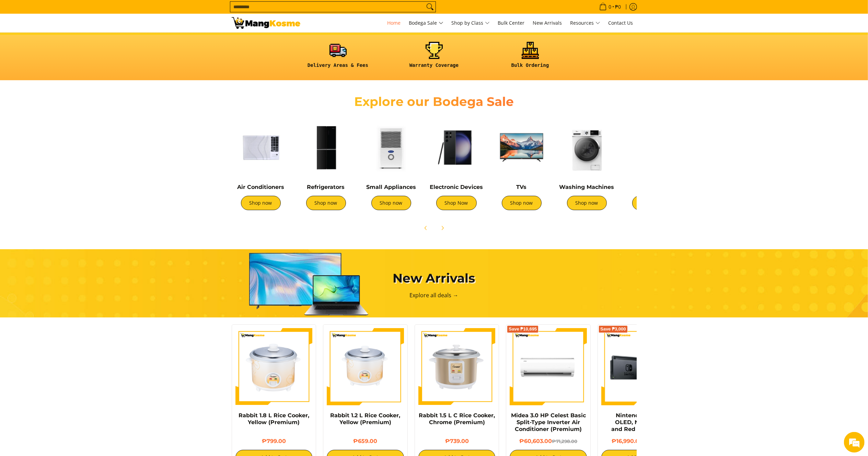 The image size is (868, 456). What do you see at coordinates (470, 23) in the screenshot?
I see `span: Shop by Class` at bounding box center [470, 23].